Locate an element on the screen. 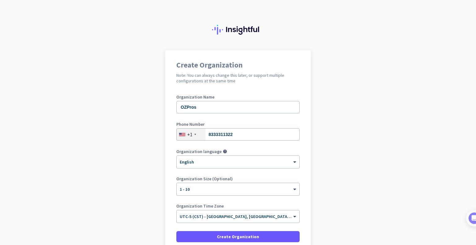  label: Organization Name is located at coordinates (238, 97).